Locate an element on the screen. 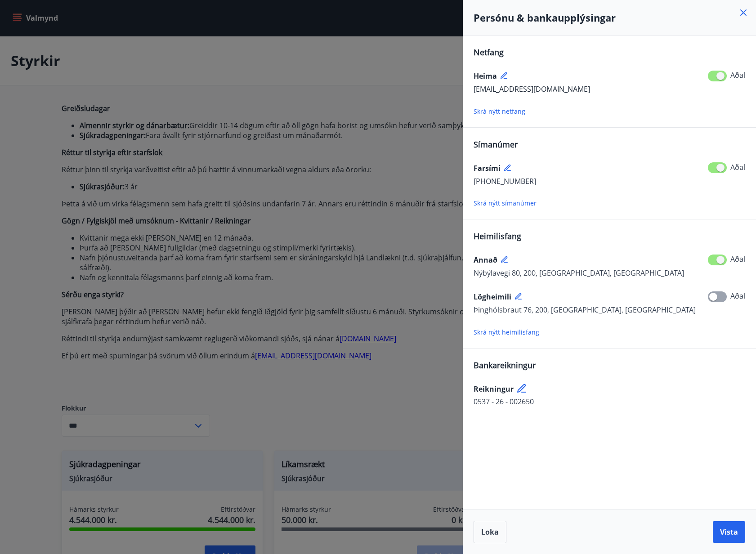 The width and height of the screenshot is (756, 554). span: Skrá nýtt heimilisfang is located at coordinates (506, 332).